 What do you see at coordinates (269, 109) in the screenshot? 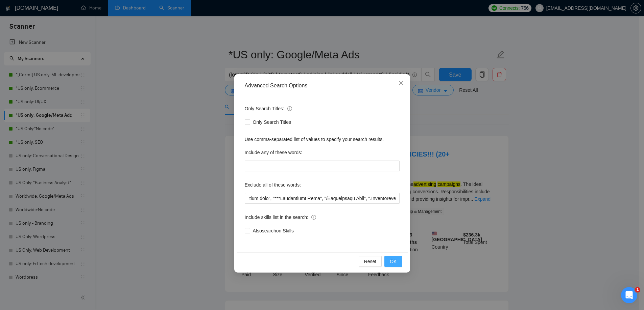
I see `span: Only Search Titles:` at bounding box center [269, 109].